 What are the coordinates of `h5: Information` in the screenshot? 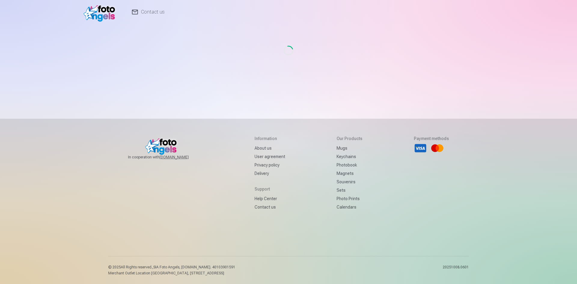 It's located at (270, 138).